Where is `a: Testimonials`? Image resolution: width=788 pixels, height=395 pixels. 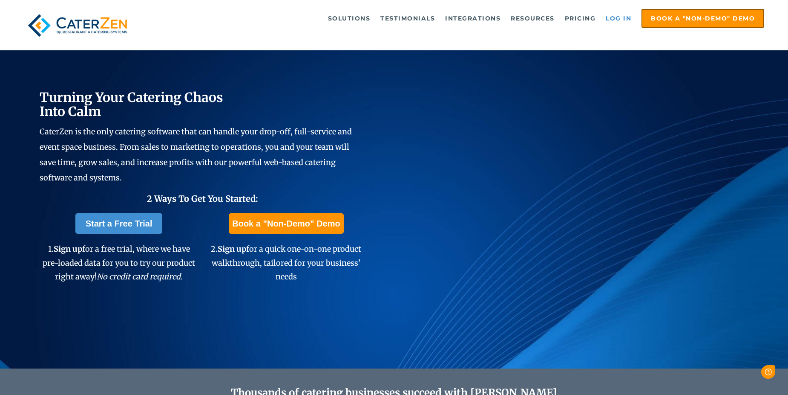 a: Testimonials is located at coordinates (408, 18).